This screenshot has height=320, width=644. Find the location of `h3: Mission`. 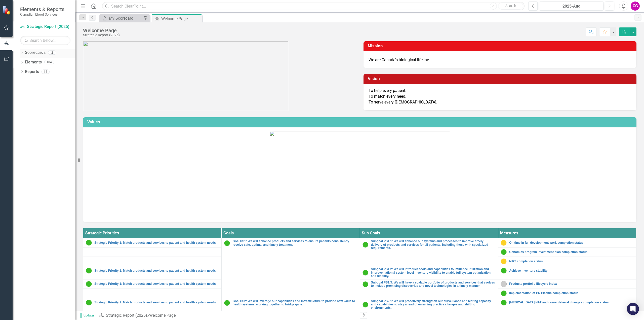

h3: Mission is located at coordinates (501, 46).